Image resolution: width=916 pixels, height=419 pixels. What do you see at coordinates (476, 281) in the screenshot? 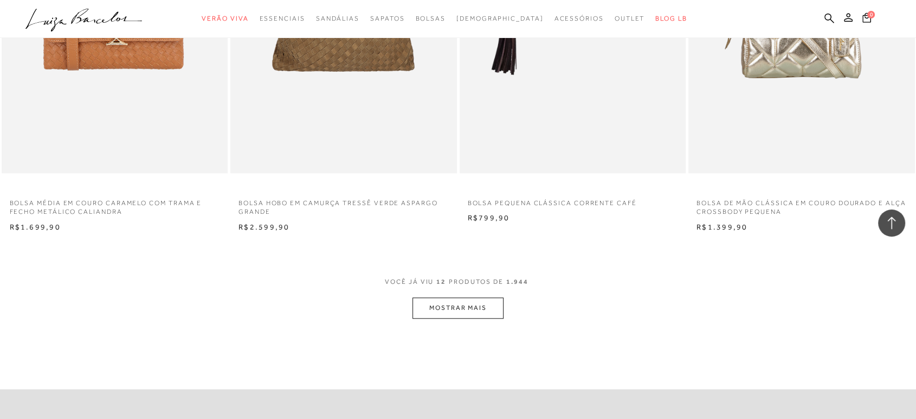
I see `span: PRODUTOS DE` at bounding box center [476, 281].